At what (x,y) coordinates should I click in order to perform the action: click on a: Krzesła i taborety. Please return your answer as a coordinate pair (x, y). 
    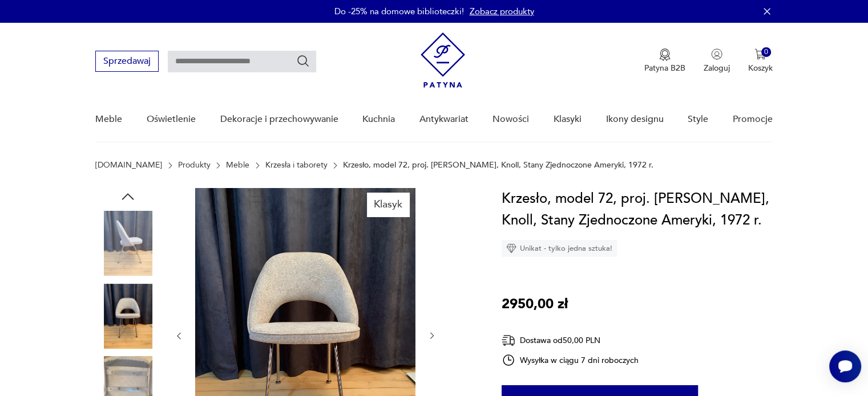
    Looking at the image, I should click on (297, 165).